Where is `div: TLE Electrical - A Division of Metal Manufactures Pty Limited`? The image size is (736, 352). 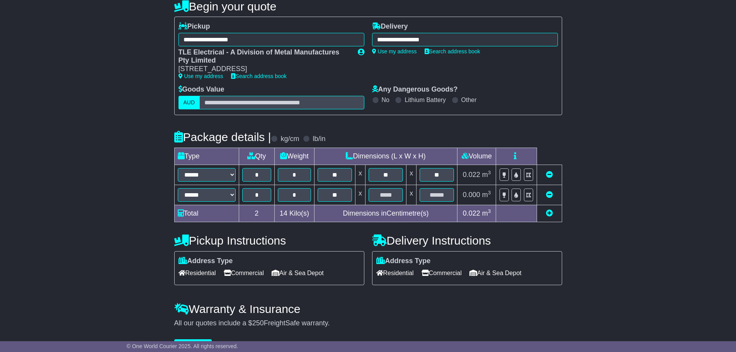
div: TLE Electrical - A Division of Metal Manufactures Pty Limited is located at coordinates (264, 56).